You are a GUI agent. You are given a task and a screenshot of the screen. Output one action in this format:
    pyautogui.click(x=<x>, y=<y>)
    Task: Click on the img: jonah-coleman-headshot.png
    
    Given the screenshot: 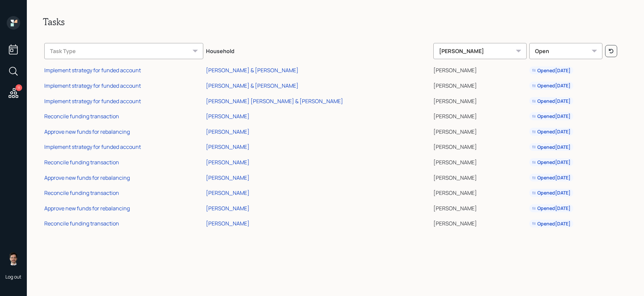 What is the action you would take?
    pyautogui.click(x=13, y=259)
    